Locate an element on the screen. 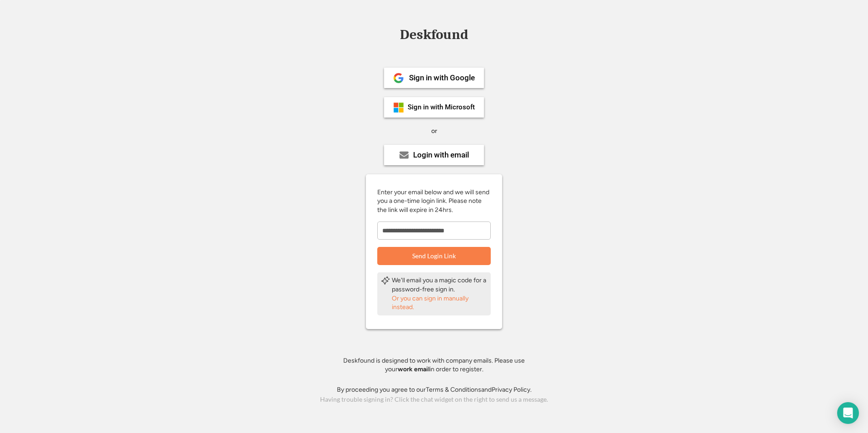  a: Privacy Policy. is located at coordinates (512, 389).